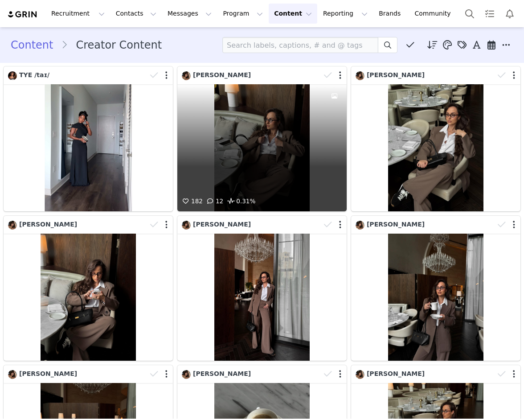 The image size is (524, 420). I want to click on span: 0.31%, so click(240, 201).